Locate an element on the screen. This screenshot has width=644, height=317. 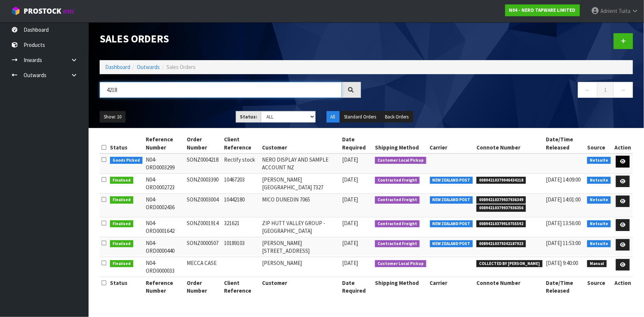
span: Sales Orders is located at coordinates (181, 67).